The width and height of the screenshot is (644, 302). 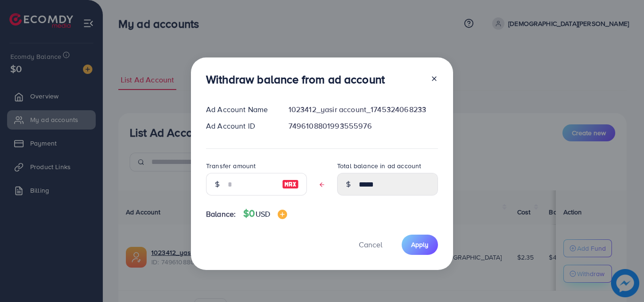 What do you see at coordinates (370, 245) in the screenshot?
I see `span: Cancel` at bounding box center [370, 245].